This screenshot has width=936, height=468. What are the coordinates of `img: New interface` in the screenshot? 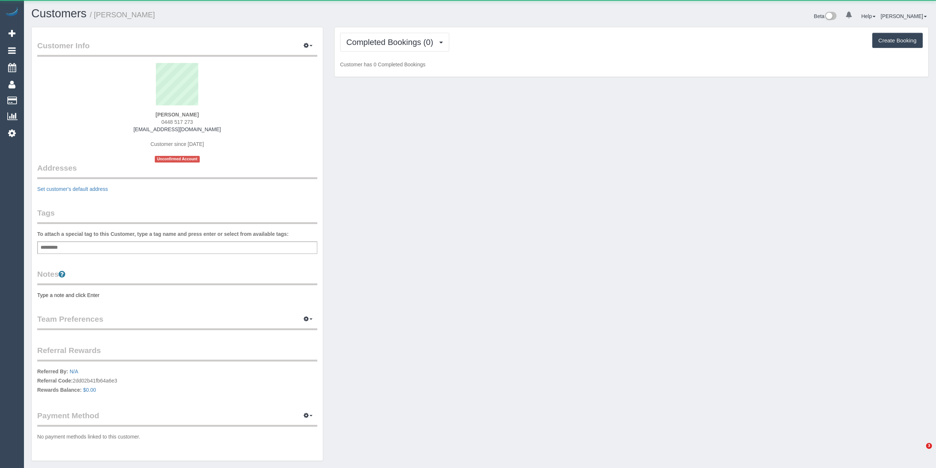 It's located at (830, 17).